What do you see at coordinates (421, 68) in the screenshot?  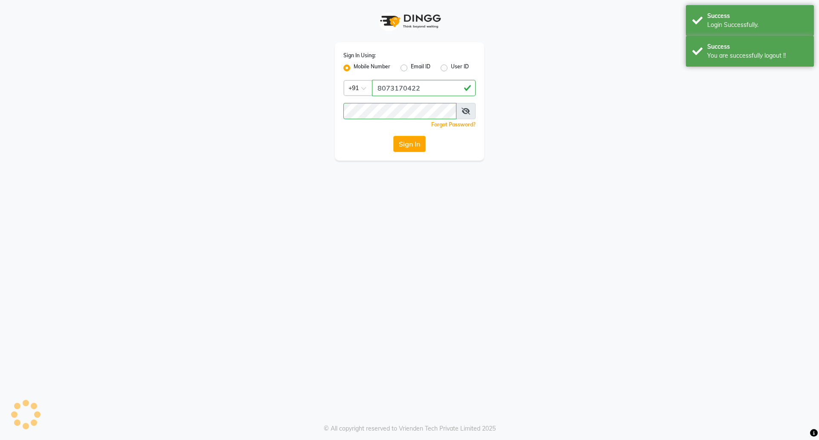 I see `label: Email ID` at bounding box center [421, 68].